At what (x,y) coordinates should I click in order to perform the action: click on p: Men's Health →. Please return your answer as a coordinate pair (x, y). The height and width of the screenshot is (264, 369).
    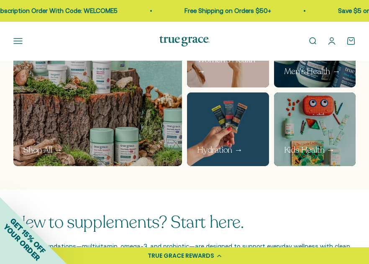
    Looking at the image, I should click on (312, 71).